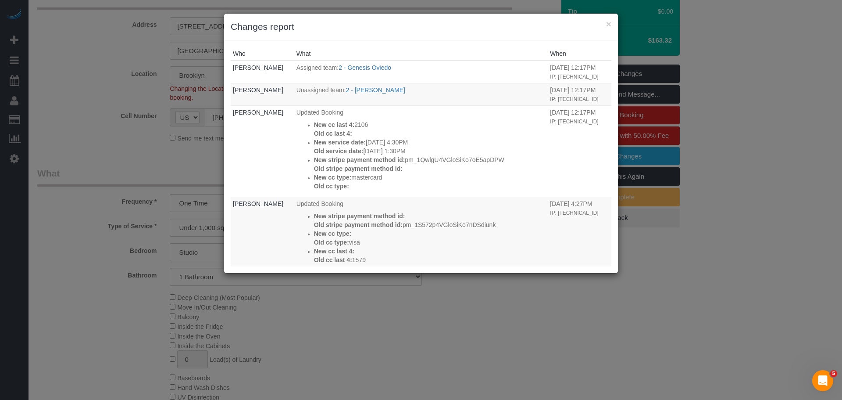 This screenshot has height=400, width=842. What do you see at coordinates (365, 68) in the screenshot?
I see `a: 2 - Genesis Oviedo` at bounding box center [365, 68].